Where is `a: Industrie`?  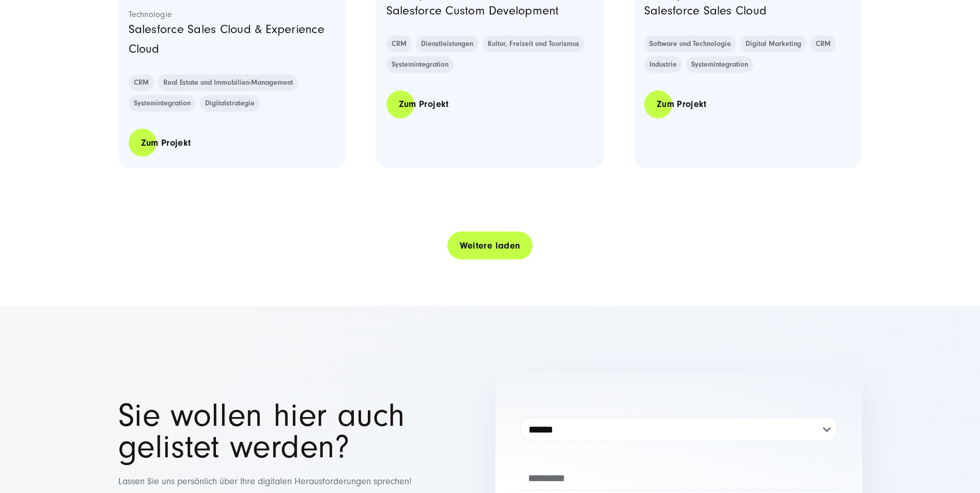 a: Industrie is located at coordinates (663, 64).